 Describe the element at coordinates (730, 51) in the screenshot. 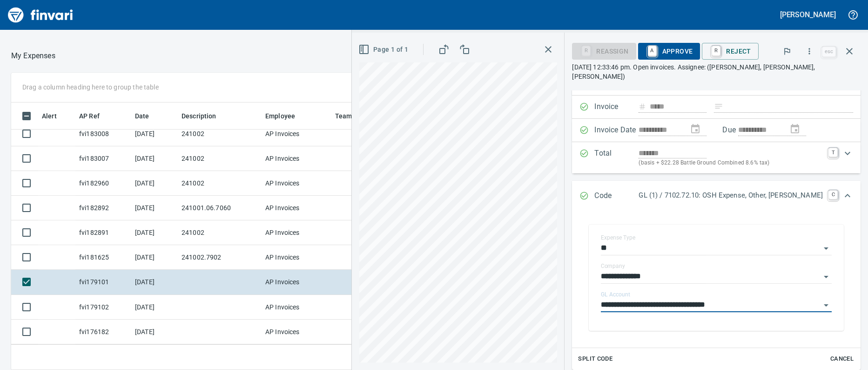

I see `span: Reject` at that location.